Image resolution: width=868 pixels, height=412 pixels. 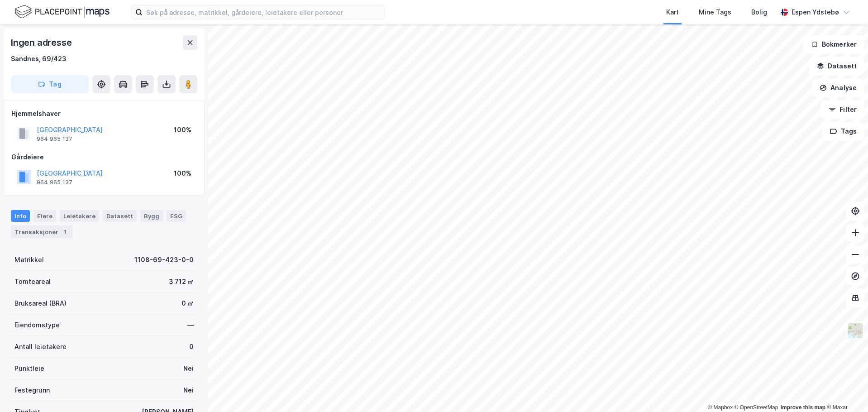 I want to click on div: Gårdeiere, so click(x=104, y=158).